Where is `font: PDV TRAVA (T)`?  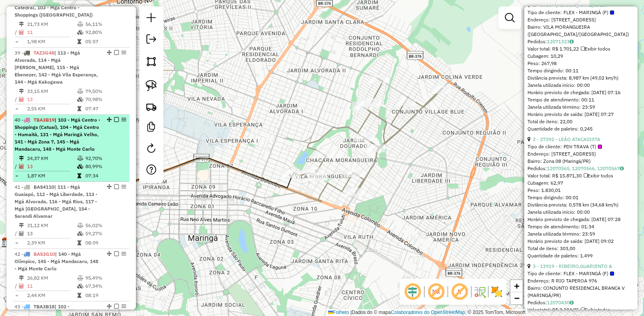
font: PDV TRAVA (T) is located at coordinates (580, 147).